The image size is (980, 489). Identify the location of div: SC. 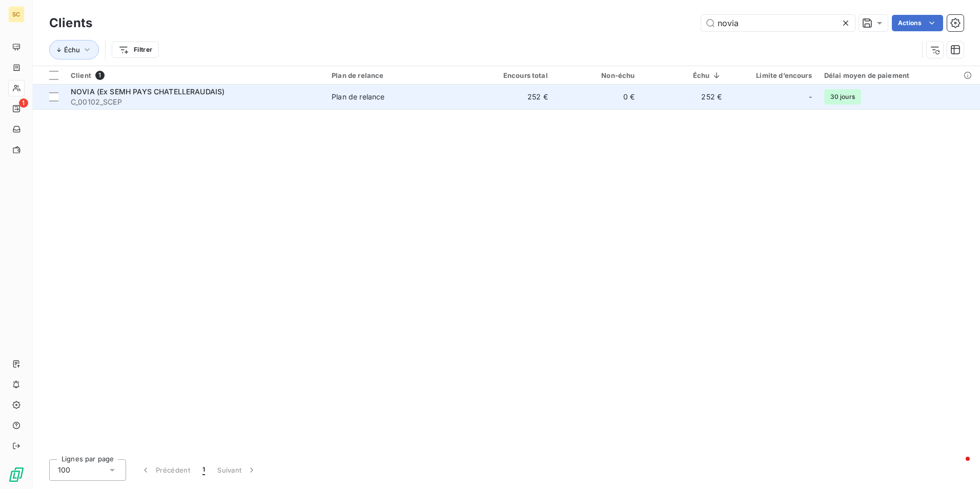
(16, 15).